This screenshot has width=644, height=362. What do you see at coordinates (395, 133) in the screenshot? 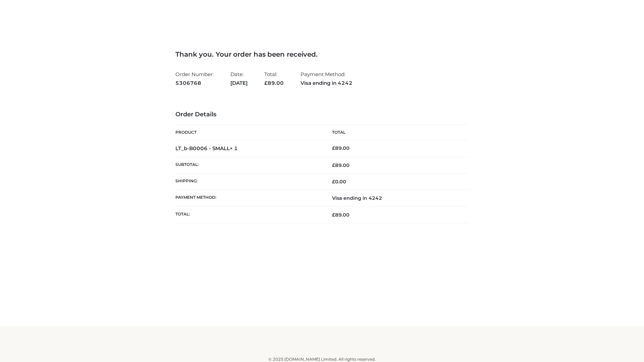
I see `th: Total` at bounding box center [395, 133].